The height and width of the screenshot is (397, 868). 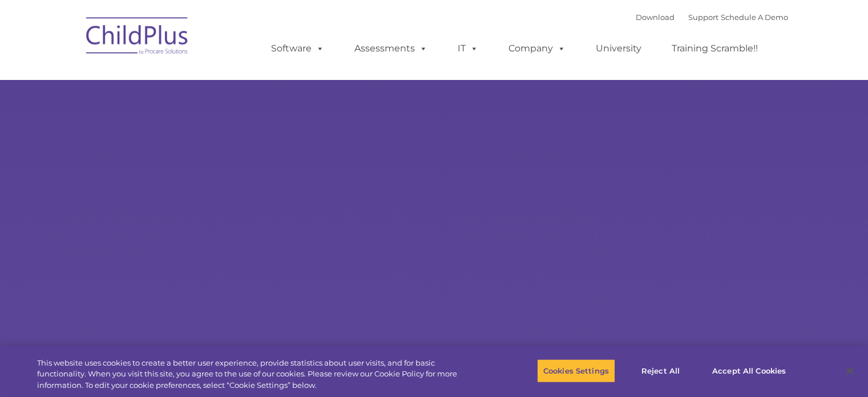 I want to click on a: Assessments, so click(x=391, y=48).